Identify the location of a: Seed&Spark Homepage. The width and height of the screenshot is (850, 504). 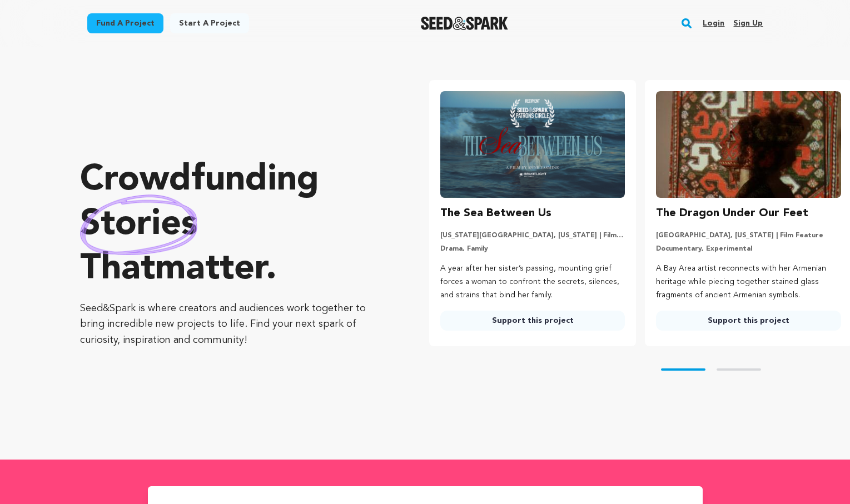
(464, 24).